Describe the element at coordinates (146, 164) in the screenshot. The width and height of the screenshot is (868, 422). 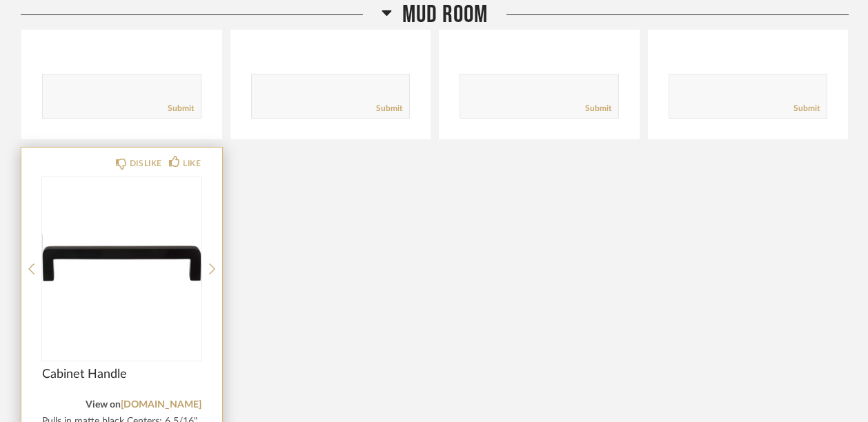
I see `div: DISLIKE` at that location.